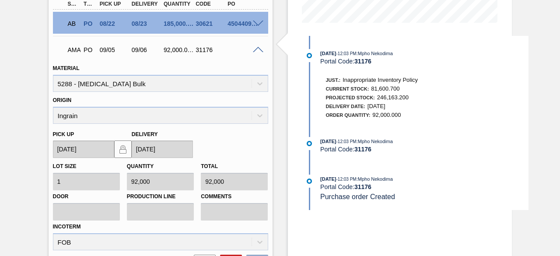 Image resolution: width=560 pixels, height=256 pixels. Describe the element at coordinates (179, 50) in the screenshot. I see `div: 92,000.000` at that location.